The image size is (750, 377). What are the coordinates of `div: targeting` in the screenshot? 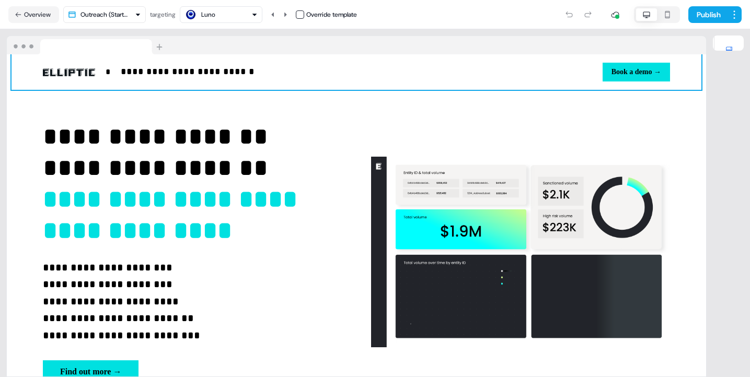 It's located at (163, 15).